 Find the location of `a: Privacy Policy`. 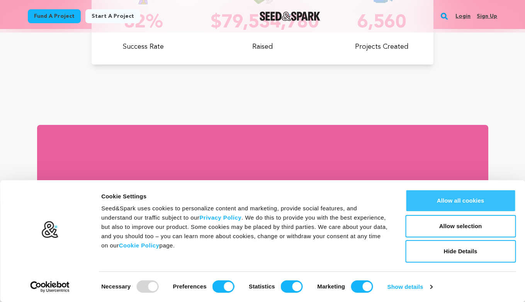

a: Privacy Policy is located at coordinates (220, 217).